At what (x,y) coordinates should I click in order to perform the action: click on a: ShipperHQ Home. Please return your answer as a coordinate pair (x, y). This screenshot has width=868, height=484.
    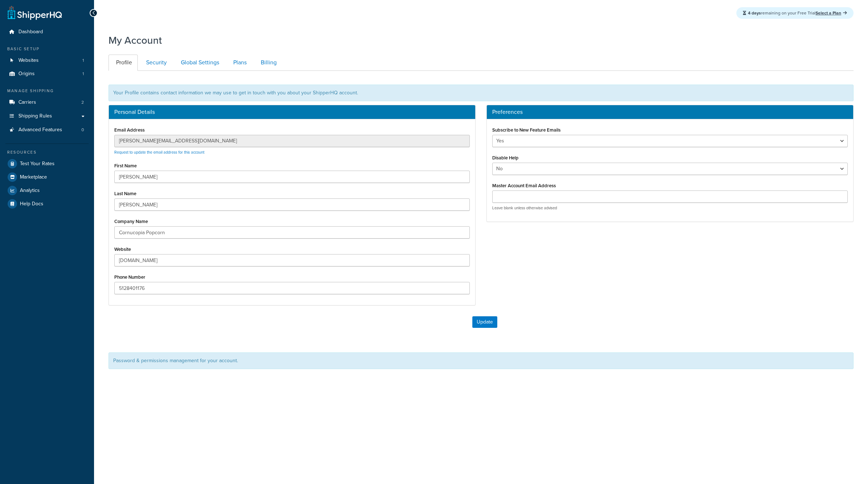
    Looking at the image, I should click on (34, 13).